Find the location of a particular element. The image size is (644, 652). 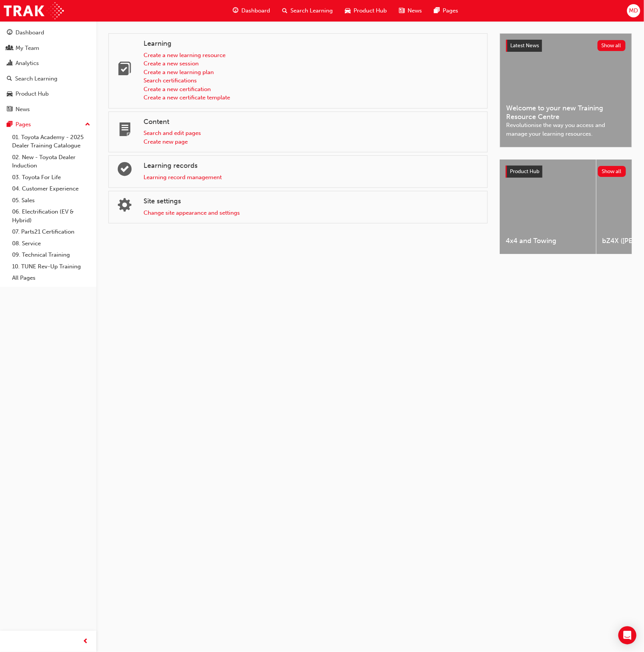

span: News is located at coordinates (415, 11).